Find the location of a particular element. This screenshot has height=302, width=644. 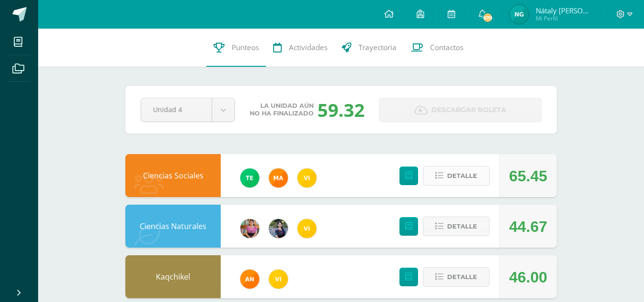

img: fdb61e8f1c6b413a172208a7b42be463.png is located at coordinates (519, 14).